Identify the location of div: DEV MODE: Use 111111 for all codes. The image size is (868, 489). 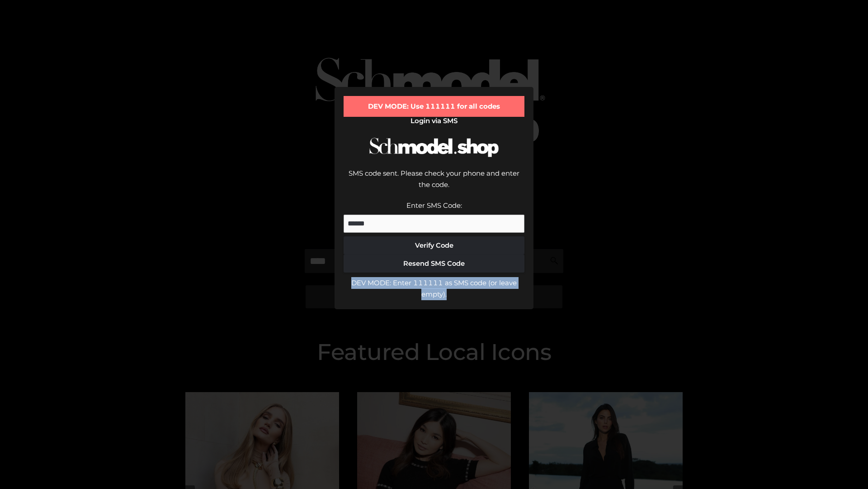
(434, 106).